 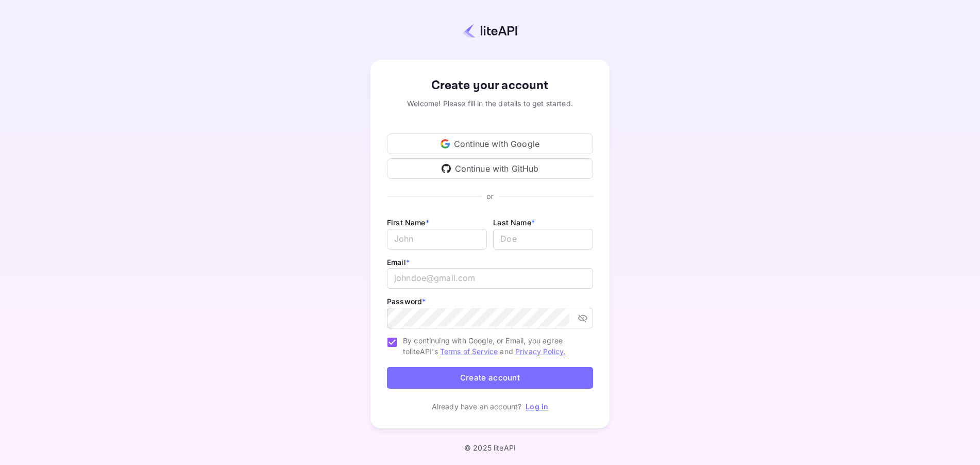 What do you see at coordinates (469, 351) in the screenshot?
I see `a: Terms of Service` at bounding box center [469, 351].